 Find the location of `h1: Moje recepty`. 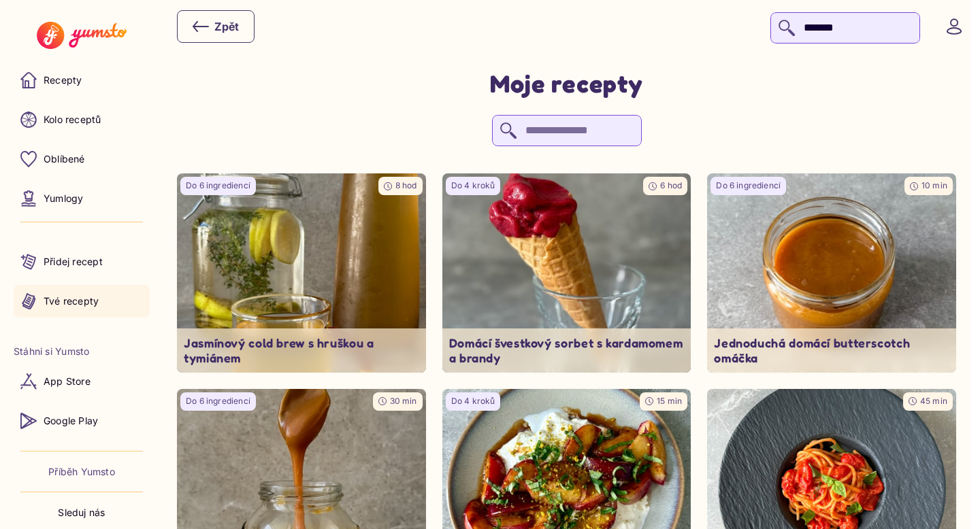

h1: Moje recepty is located at coordinates (566, 83).